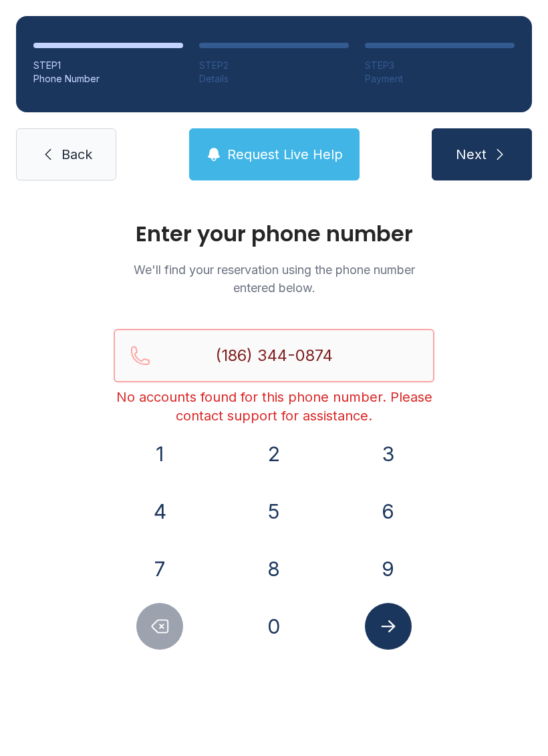 This screenshot has width=548, height=756. I want to click on button: 5, so click(274, 511).